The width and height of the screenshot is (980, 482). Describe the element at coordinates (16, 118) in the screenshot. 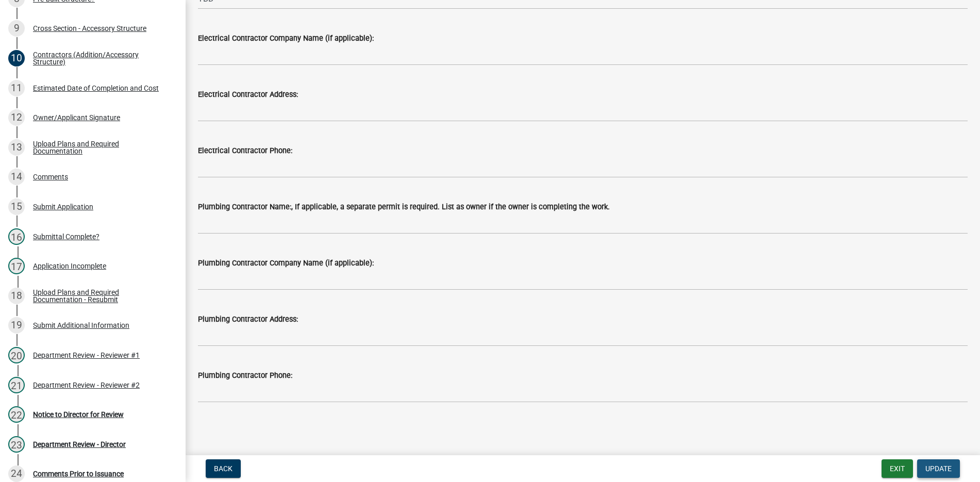

I see `div: 12` at that location.